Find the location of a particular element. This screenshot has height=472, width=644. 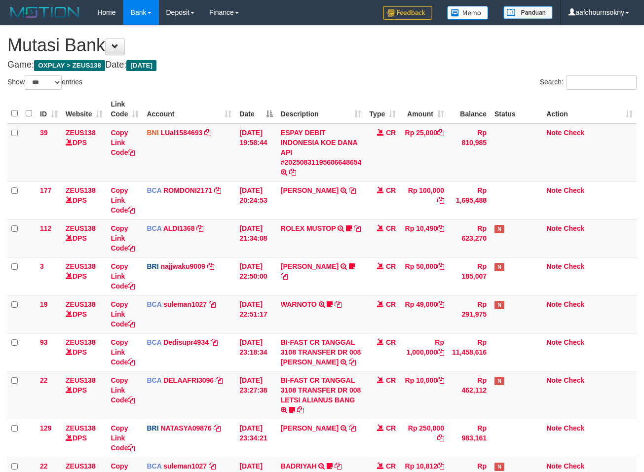

a: Copy Rp 50,000 to clipboard is located at coordinates (440, 266).